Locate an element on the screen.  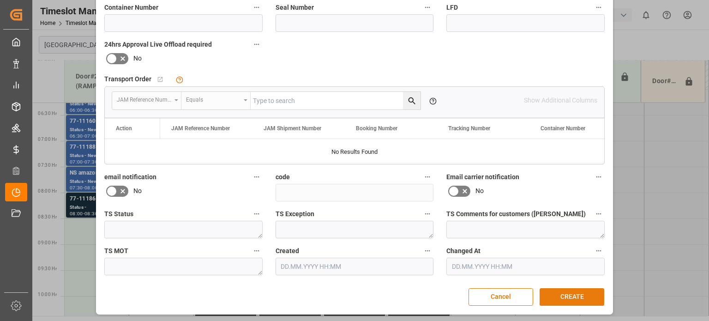
span: Email carrier notification is located at coordinates (483, 177).